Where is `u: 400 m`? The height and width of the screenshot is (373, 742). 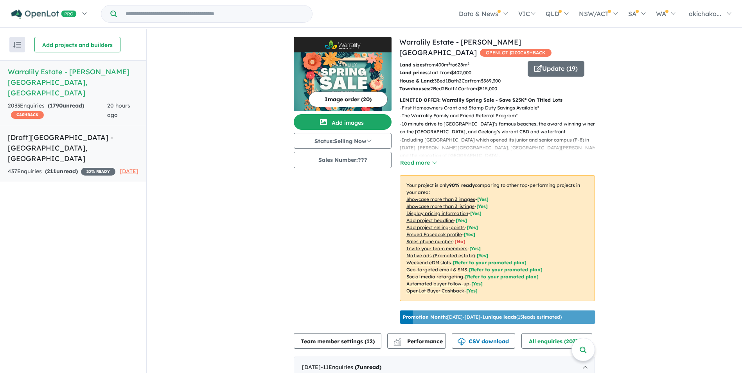
u: 400 m is located at coordinates (443, 65).